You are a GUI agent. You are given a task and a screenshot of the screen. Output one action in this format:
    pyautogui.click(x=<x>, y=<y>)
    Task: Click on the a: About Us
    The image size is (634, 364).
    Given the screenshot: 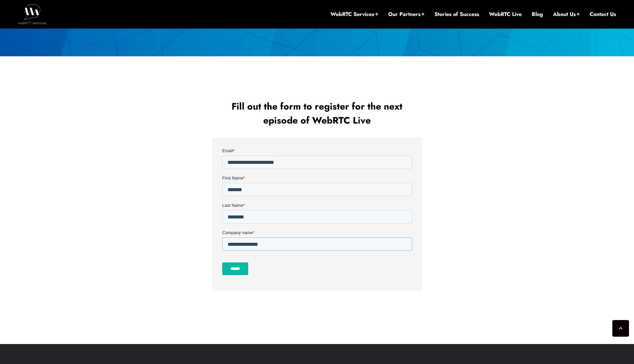 What is the action you would take?
    pyautogui.click(x=567, y=14)
    